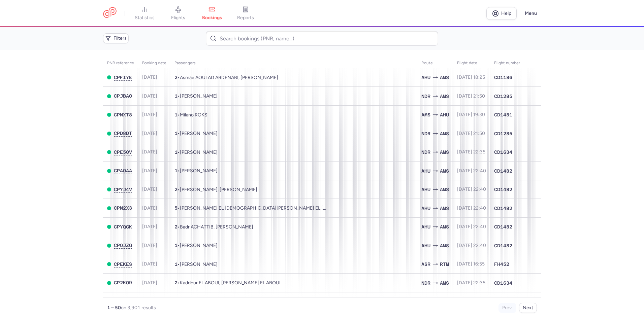 The width and height of the screenshot is (644, 321). What do you see at coordinates (120, 38) in the screenshot?
I see `span: Filters` at bounding box center [120, 38].